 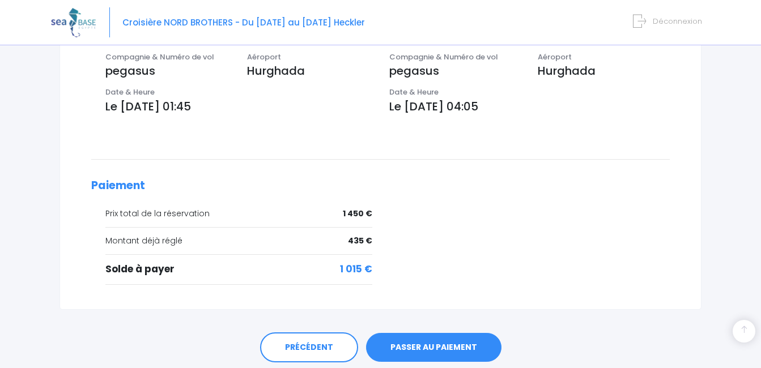 What do you see at coordinates (239, 241) in the screenshot?
I see `div: Montant déjà réglé` at bounding box center [239, 241].